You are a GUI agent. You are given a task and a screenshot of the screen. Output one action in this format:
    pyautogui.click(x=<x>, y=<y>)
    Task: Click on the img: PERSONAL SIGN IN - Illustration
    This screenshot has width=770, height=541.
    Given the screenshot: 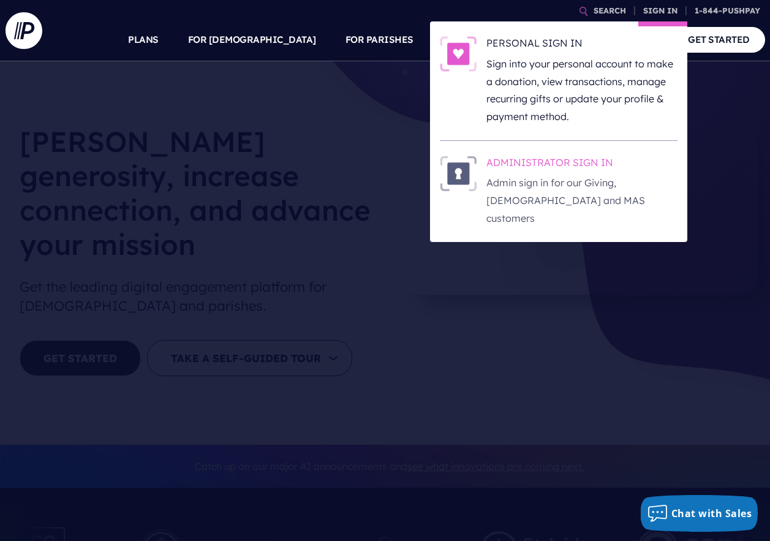 What is the action you would take?
    pyautogui.click(x=458, y=54)
    